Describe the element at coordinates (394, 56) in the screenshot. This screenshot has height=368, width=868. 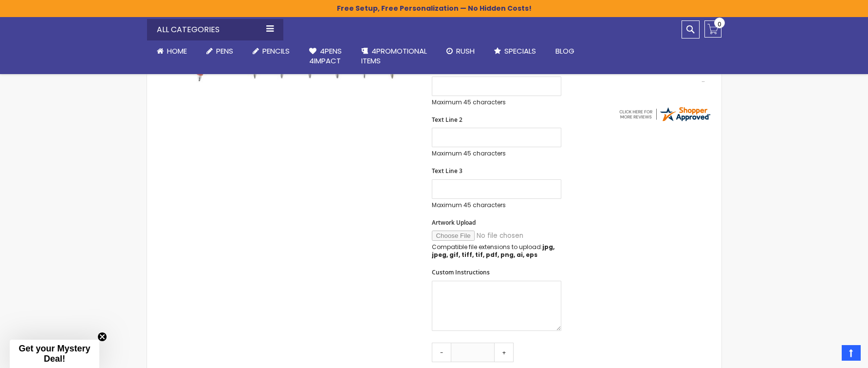
I see `a: 4PROMOTIONALITEMS` at that location.